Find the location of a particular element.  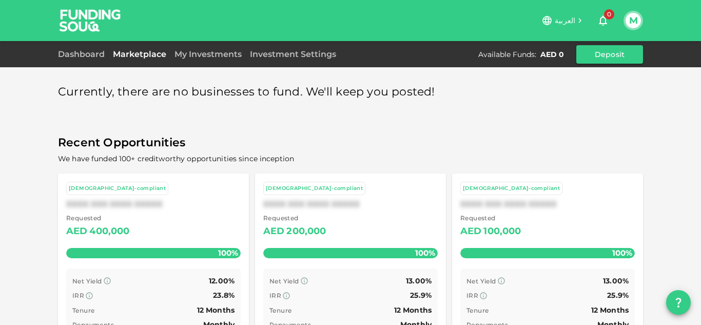

a: My Investments is located at coordinates (208, 54).